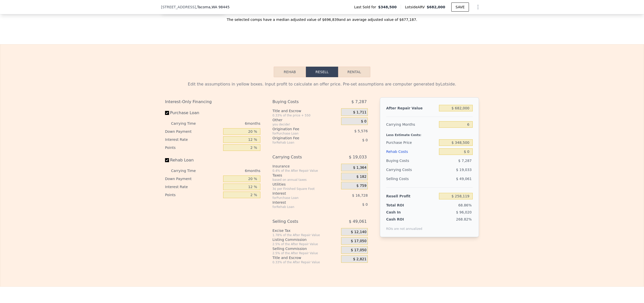 The height and width of the screenshot is (303, 644). What do you see at coordinates (305, 240) in the screenshot?
I see `div: Listing Commission` at bounding box center [305, 240].